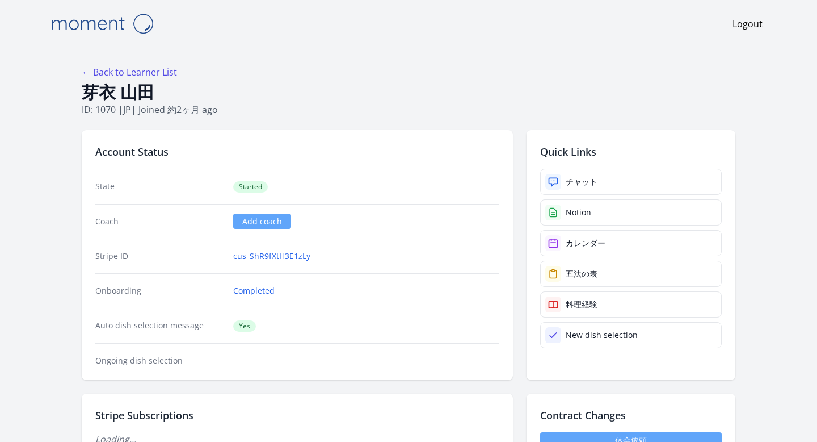  I want to click on a: New dish selection, so click(631, 335).